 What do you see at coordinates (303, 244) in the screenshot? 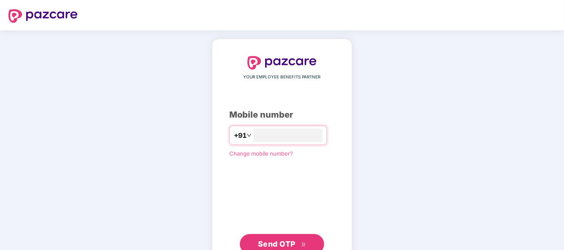
I see `span: double-right` at bounding box center [303, 244].